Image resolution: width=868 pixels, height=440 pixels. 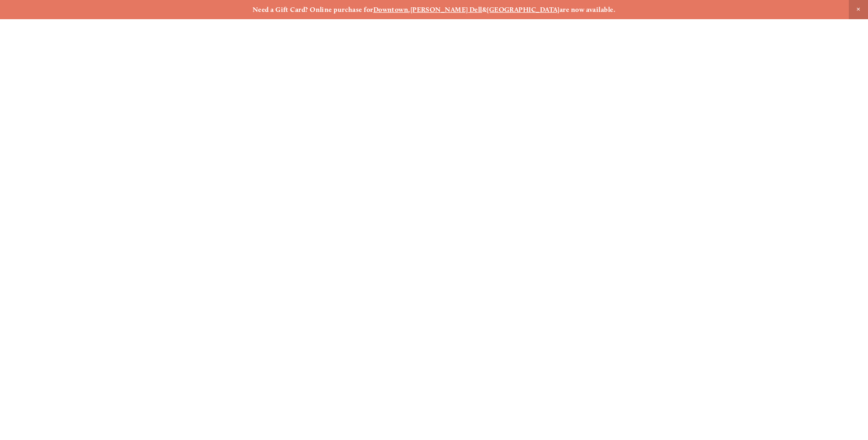 What do you see at coordinates (313, 9) in the screenshot?
I see `strong: Need a Gift Card? Online purchase for` at bounding box center [313, 9].